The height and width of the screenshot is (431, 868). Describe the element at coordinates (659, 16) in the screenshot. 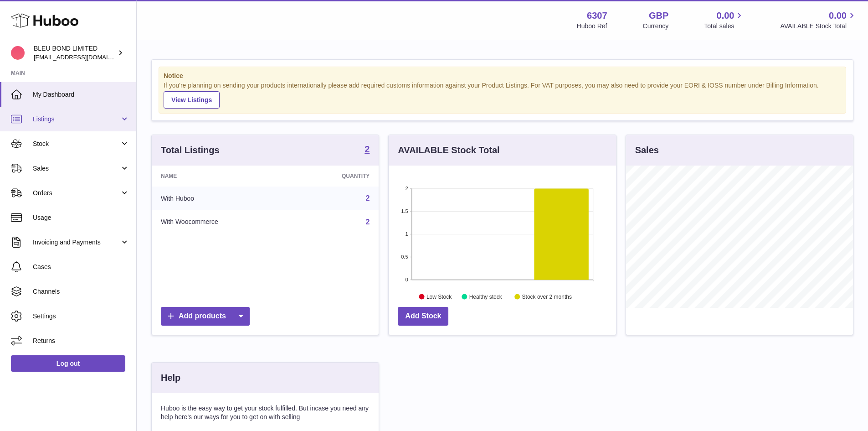

I see `strong: GBP` at that location.